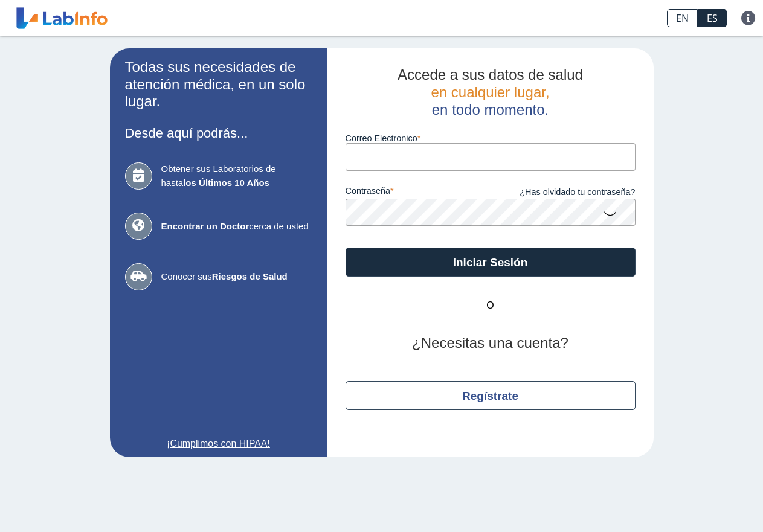 This screenshot has width=763, height=532. Describe the element at coordinates (205, 226) in the screenshot. I see `b: Encontrar un Doctor` at that location.